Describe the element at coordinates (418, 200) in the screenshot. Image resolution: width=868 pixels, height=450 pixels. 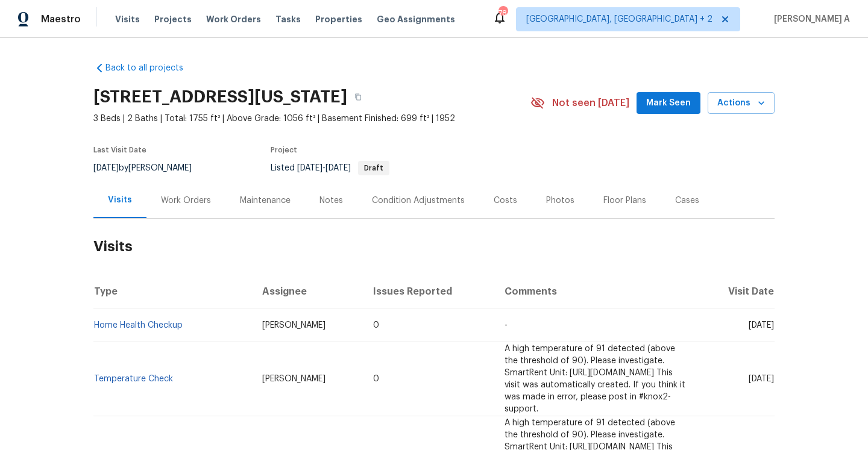
I see `div: Condition Adjustments` at that location.